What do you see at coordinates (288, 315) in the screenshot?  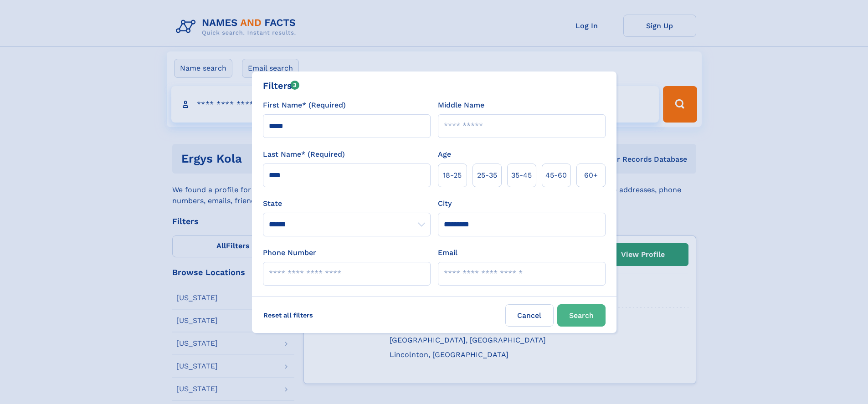 I see `label: Reset all filters` at bounding box center [288, 315].